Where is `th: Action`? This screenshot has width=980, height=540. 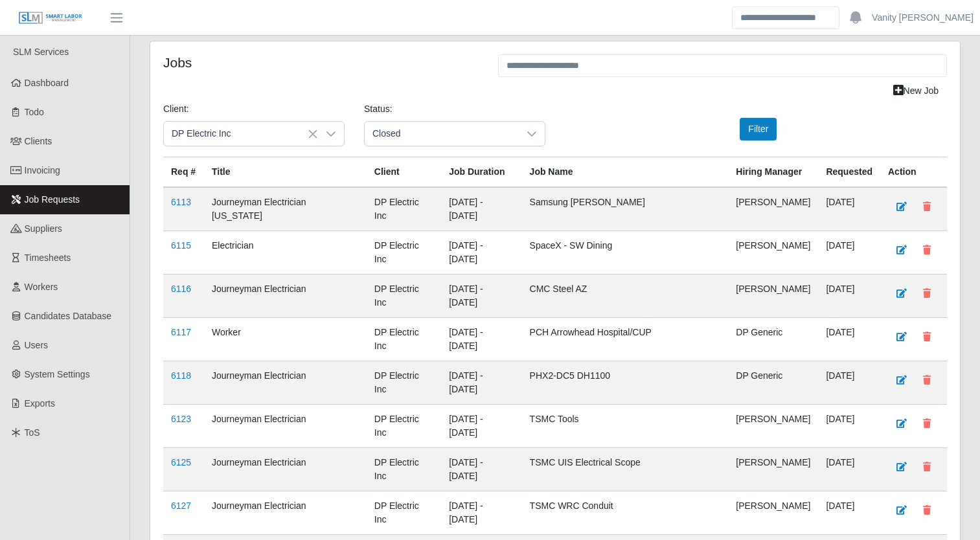
th: Action is located at coordinates (913, 172).